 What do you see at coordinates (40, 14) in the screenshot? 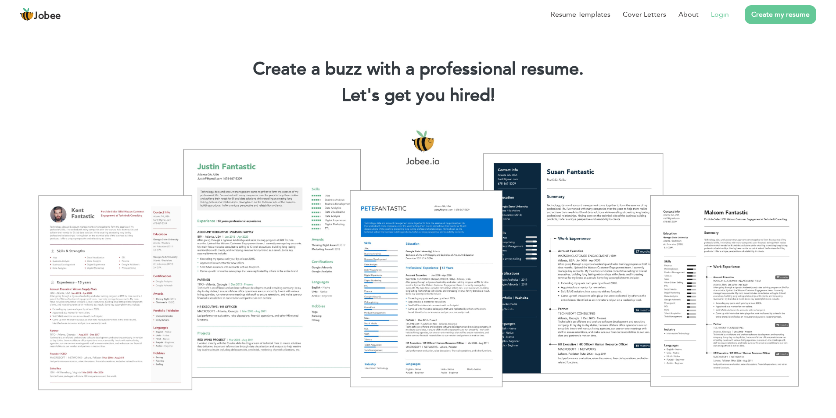
I see `a: Jobee` at bounding box center [40, 14].